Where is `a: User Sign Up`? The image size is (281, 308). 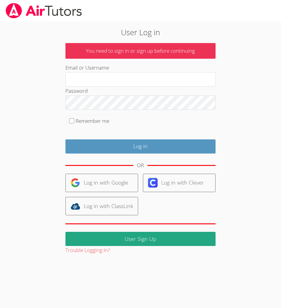
a: User Sign Up is located at coordinates (141, 238).